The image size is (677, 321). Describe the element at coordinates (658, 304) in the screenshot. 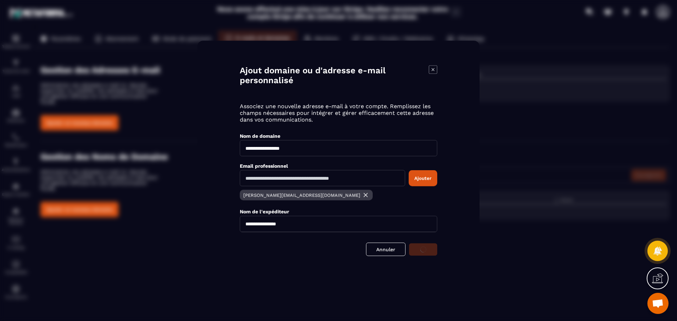

I see `a: Ouvrir le chat` at that location.